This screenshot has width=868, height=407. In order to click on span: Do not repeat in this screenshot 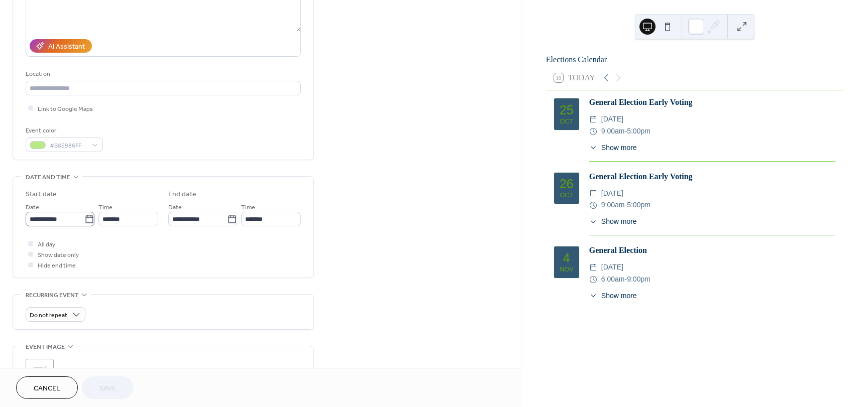, I will do `click(48, 315)`.